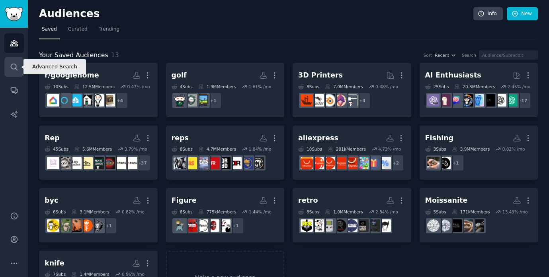 The width and height of the screenshot is (549, 277). What do you see at coordinates (202, 163) in the screenshot?
I see `img: Reps` at bounding box center [202, 163].